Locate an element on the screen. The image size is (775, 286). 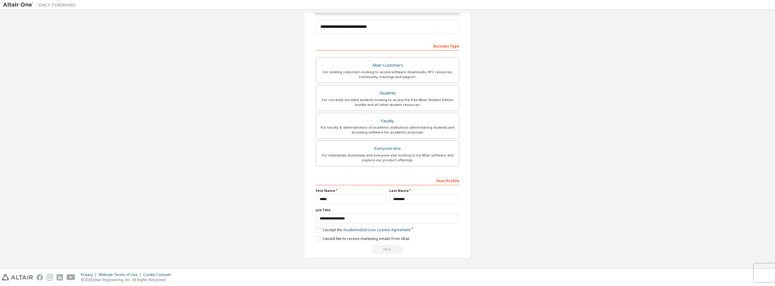
div: For faculty & administrators of academic institutions administering students and accessing softwa... is located at coordinates (387, 130).